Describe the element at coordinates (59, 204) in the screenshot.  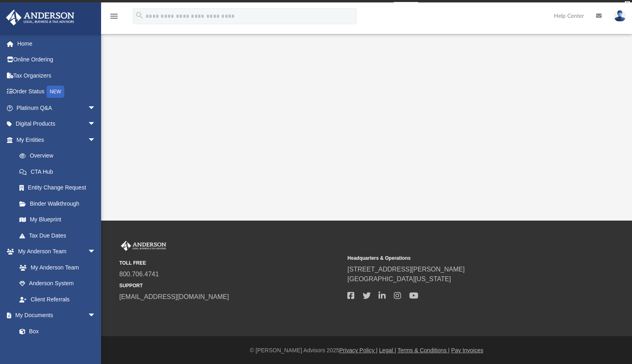
I see `a: Binder Walkthrough` at that location.